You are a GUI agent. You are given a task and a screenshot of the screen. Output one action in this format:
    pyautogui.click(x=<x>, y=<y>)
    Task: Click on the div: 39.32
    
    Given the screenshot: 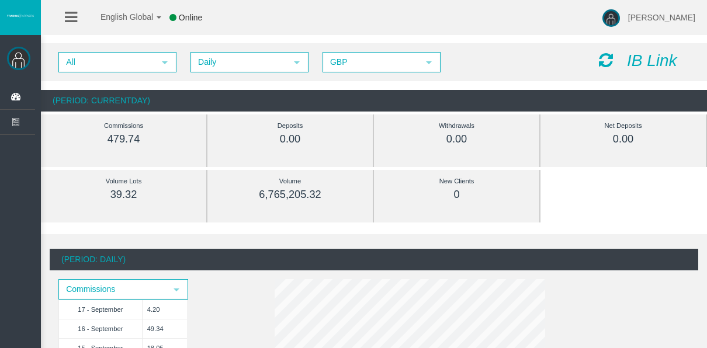 What is the action you would take?
    pyautogui.click(x=123, y=195)
    